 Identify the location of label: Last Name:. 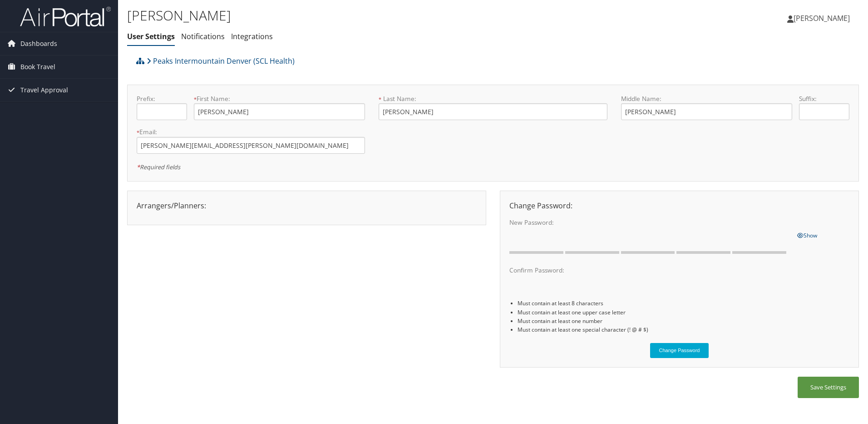
(492, 98).